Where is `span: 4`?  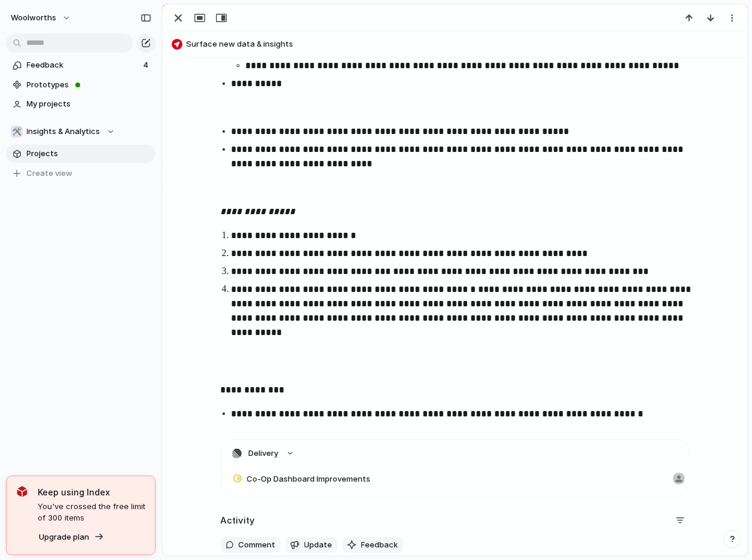
span: 4 is located at coordinates (146, 65).